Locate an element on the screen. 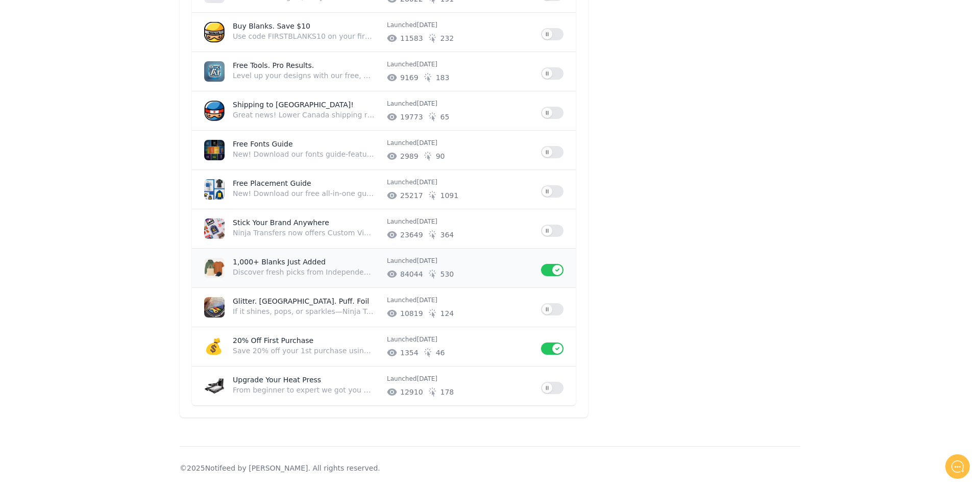 This screenshot has width=980, height=489. p: If it shines, pops, or sparkles—Ninja Transfers has it. is located at coordinates (303, 311).